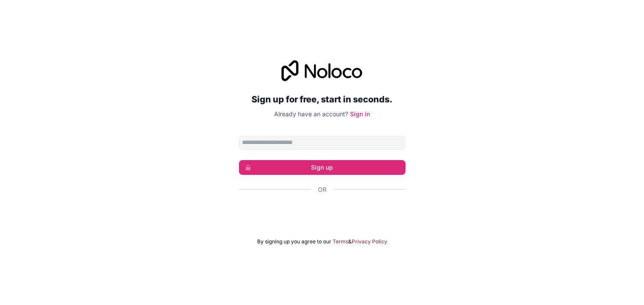 Image resolution: width=644 pixels, height=305 pixels. I want to click on button: Sign up, so click(322, 167).